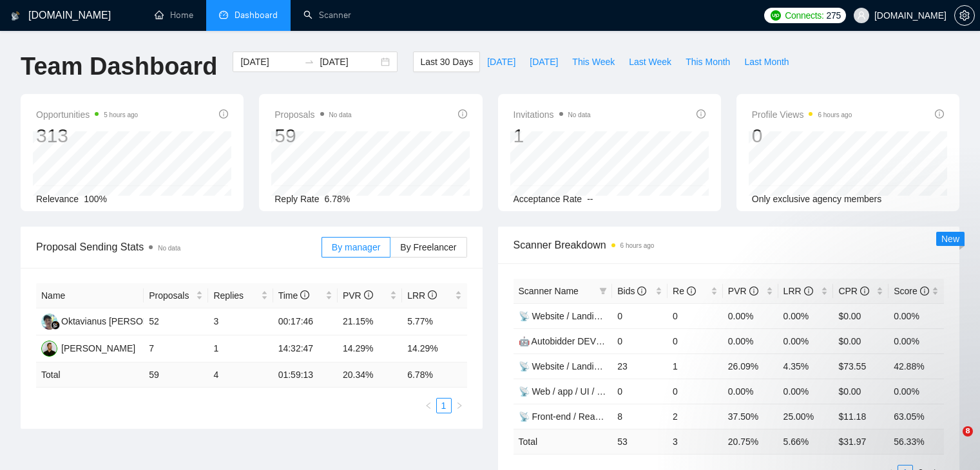 This screenshot has width=980, height=470. I want to click on td: 52, so click(176, 322).